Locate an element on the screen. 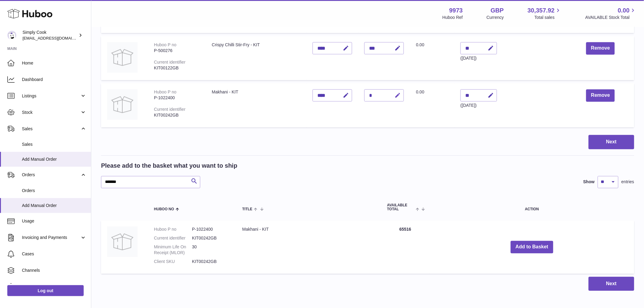 Image resolution: width=644 pixels, height=308 pixels. label: Show is located at coordinates (589, 181).